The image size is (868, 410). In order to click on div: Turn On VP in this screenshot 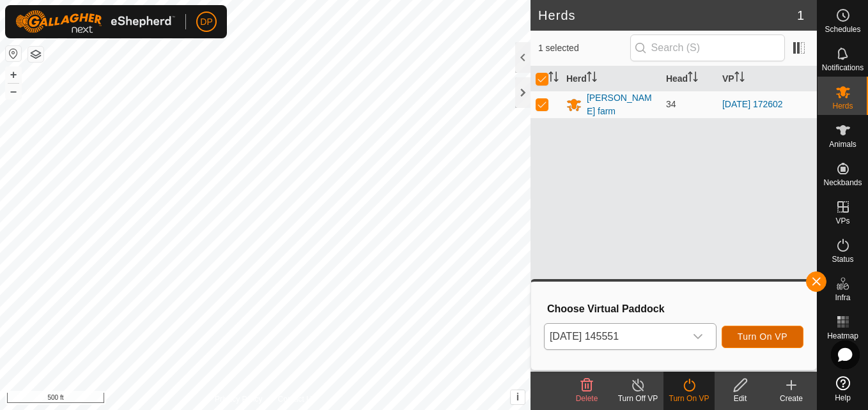, I will do `click(689, 399)`.